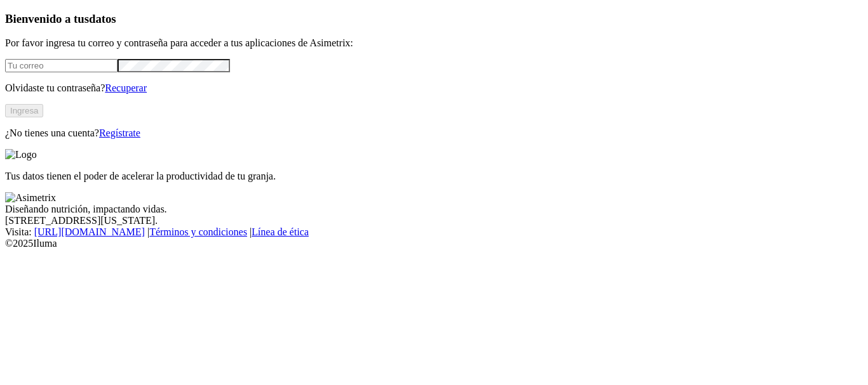  Describe the element at coordinates (21, 155) in the screenshot. I see `img: Logo` at that location.